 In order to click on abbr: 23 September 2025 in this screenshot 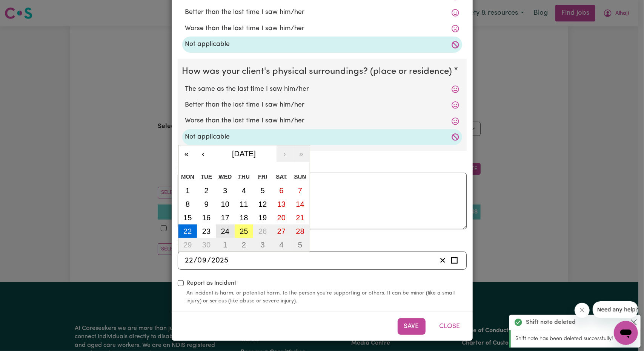, I will do `click(206, 231)`.